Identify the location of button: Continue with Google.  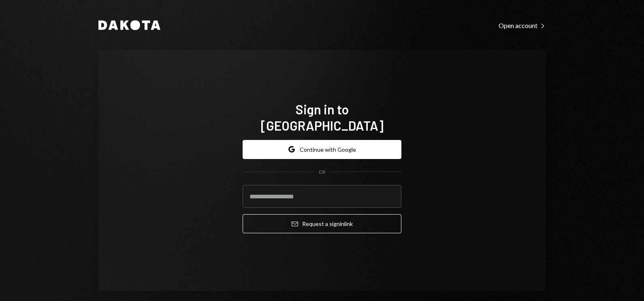
(322, 149).